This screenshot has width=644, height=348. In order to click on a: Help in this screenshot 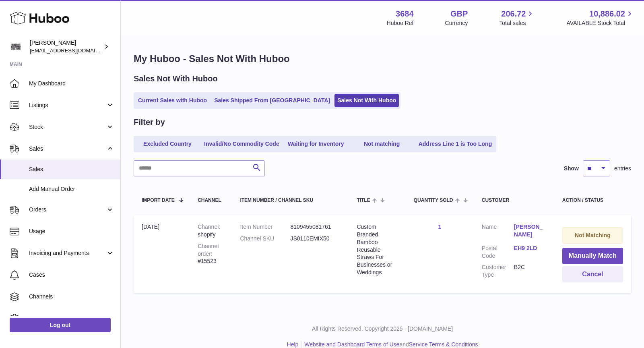, I will do `click(293, 345)`.